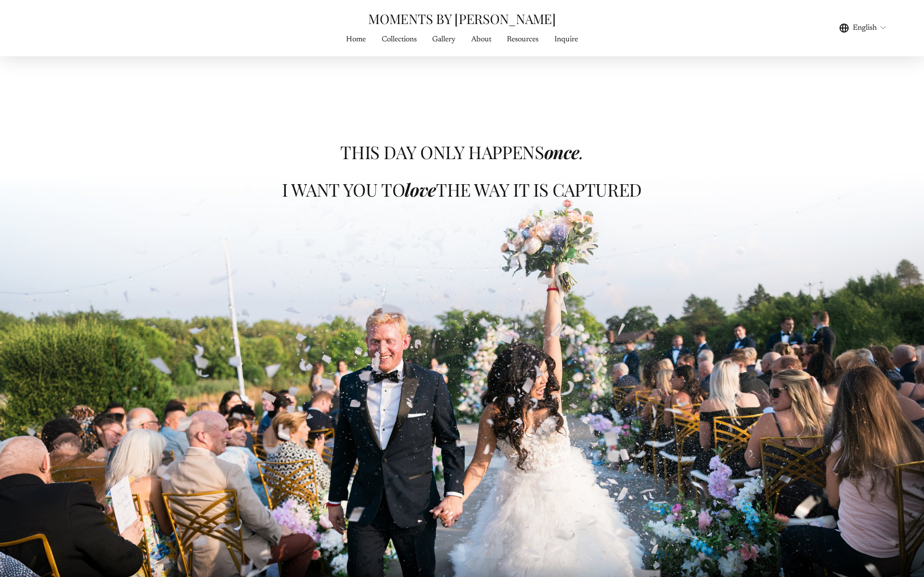  I want to click on a: Collections, so click(399, 39).